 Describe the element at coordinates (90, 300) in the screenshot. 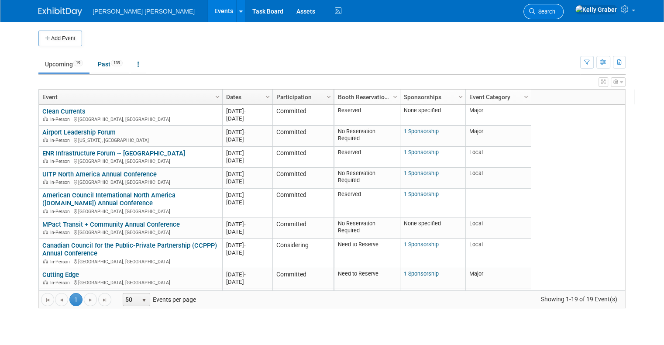

I see `span: Go to the next page` at that location.